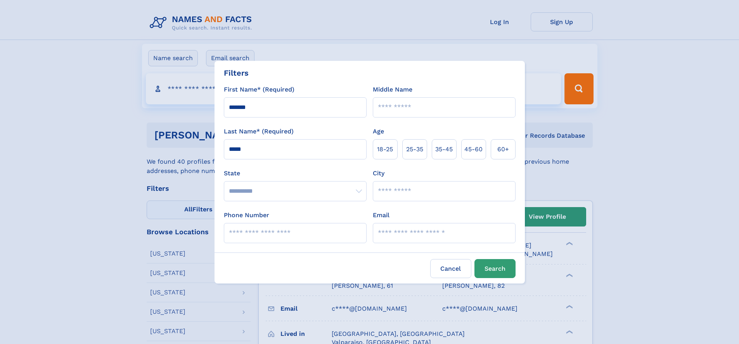 The image size is (739, 344). What do you see at coordinates (473, 149) in the screenshot?
I see `span: 45‑60` at bounding box center [473, 149].